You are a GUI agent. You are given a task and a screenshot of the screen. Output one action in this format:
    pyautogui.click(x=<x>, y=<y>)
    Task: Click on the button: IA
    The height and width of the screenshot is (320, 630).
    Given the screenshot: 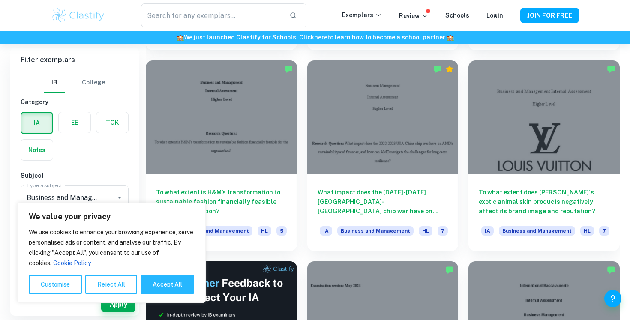 What is the action you would take?
    pyautogui.click(x=37, y=123)
    